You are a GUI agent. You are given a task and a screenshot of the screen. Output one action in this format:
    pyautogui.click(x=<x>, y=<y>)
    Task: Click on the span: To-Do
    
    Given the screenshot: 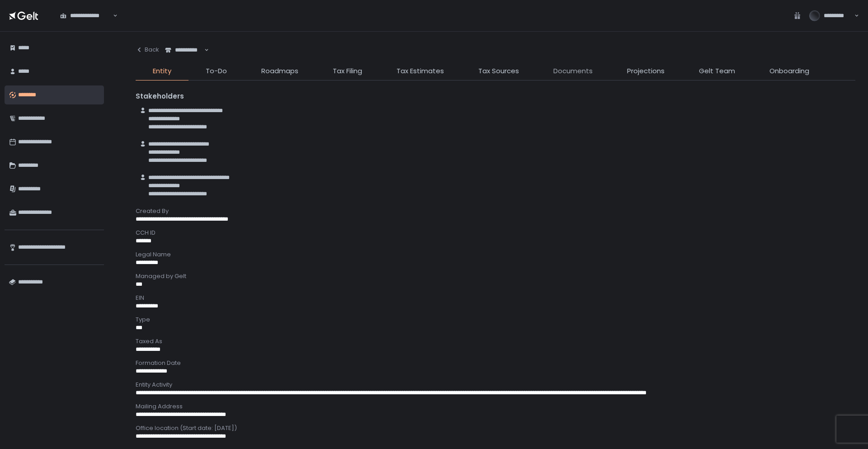 What is the action you would take?
    pyautogui.click(x=216, y=71)
    